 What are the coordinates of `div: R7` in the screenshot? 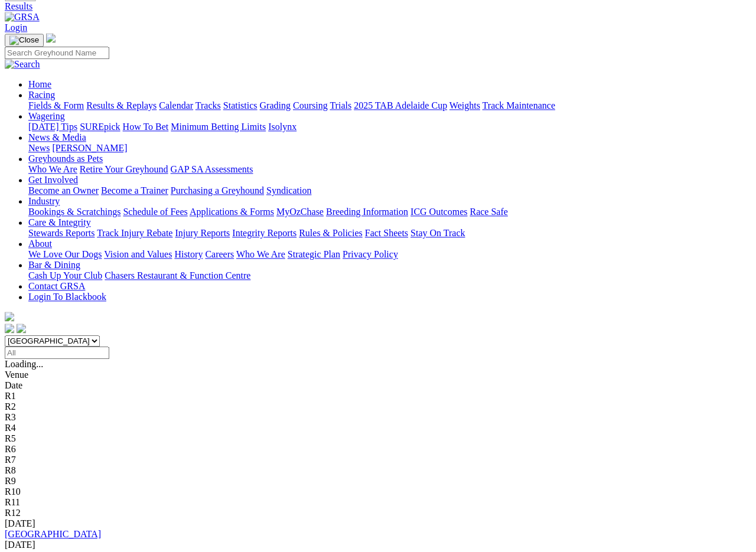 It's located at (378, 460).